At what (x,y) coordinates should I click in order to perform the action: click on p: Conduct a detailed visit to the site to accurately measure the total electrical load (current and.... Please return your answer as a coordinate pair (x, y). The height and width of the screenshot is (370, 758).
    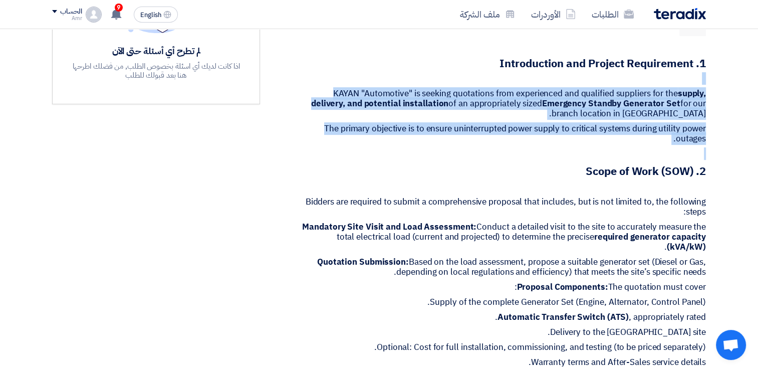
    Looking at the image, I should click on (503, 237).